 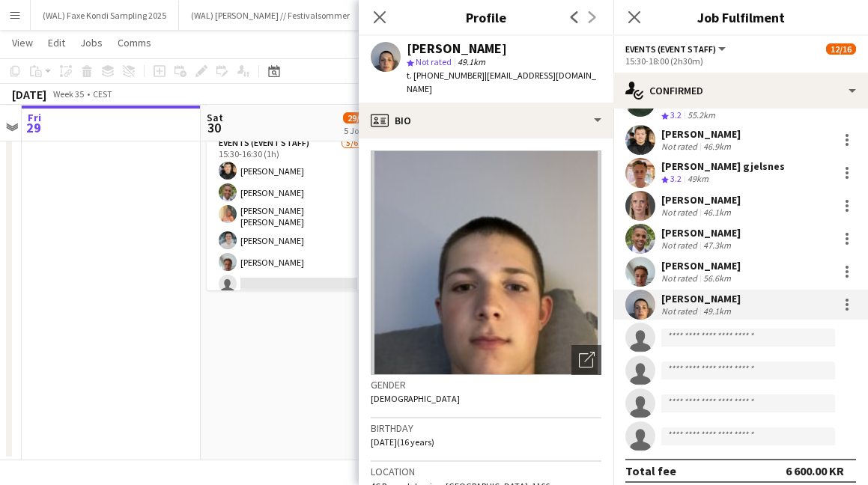 I want to click on img: Crew avatar or photo, so click(x=486, y=263).